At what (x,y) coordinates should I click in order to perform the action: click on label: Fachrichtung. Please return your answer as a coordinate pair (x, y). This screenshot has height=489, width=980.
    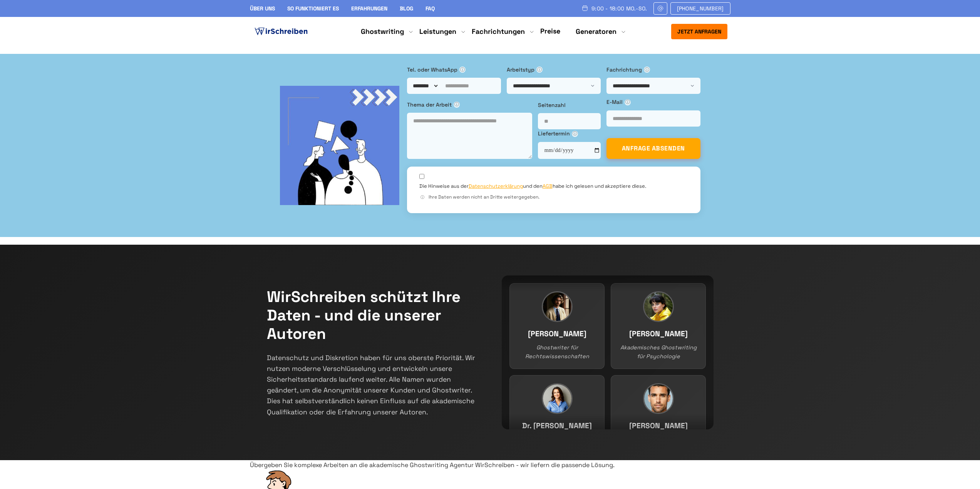
    Looking at the image, I should click on (653, 70).